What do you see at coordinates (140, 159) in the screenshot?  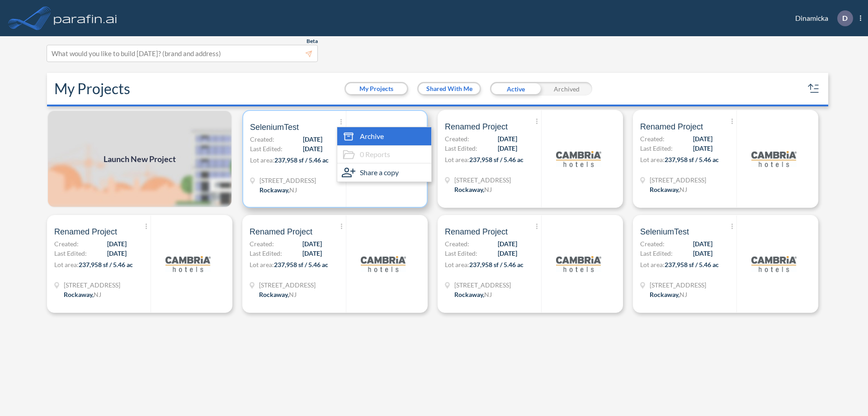 I see `a: Launch New Project` at bounding box center [140, 159].